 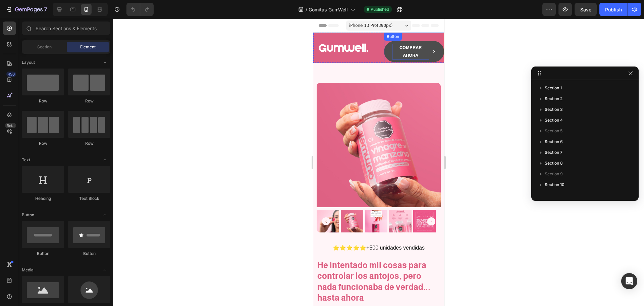 I want to click on span: Gomitas GumWell, so click(x=328, y=10).